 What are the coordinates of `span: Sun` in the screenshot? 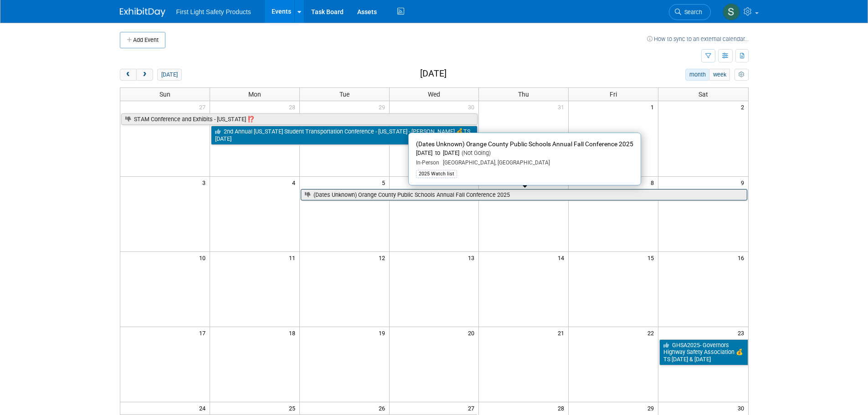 It's located at (165, 94).